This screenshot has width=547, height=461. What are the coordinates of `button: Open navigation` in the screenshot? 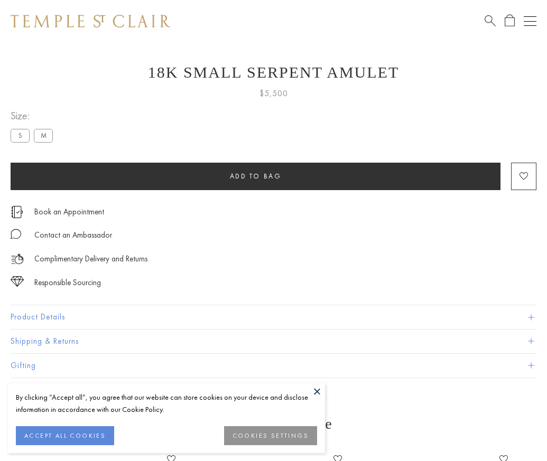 It's located at (530, 21).